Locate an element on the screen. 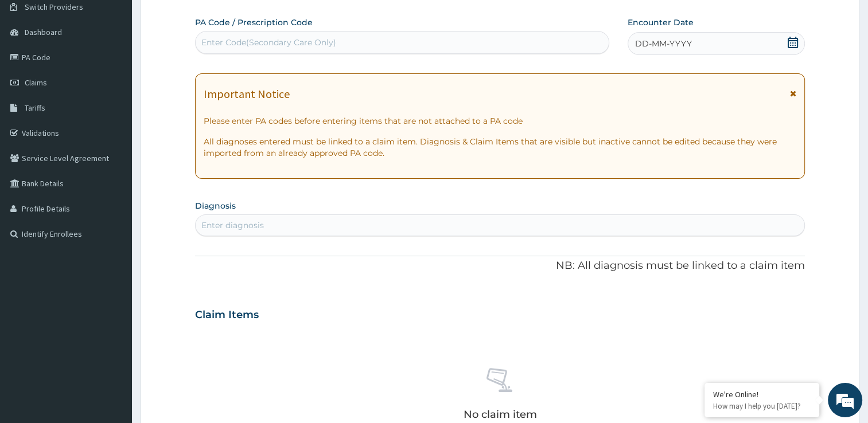  textarea: Type your message and hit 'Enter' is located at coordinates (112, 312).